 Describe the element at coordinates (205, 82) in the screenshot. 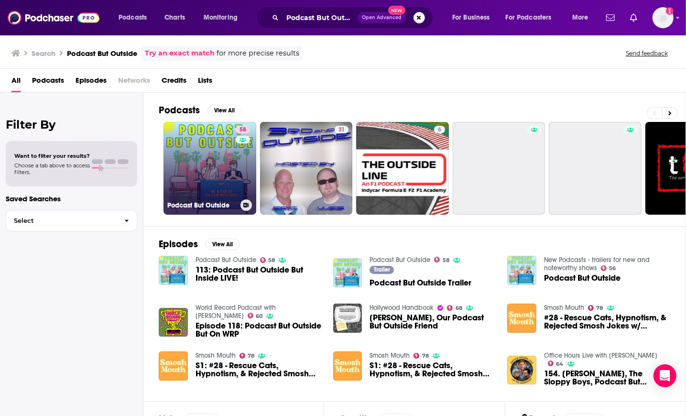

I see `span: Lists` at that location.